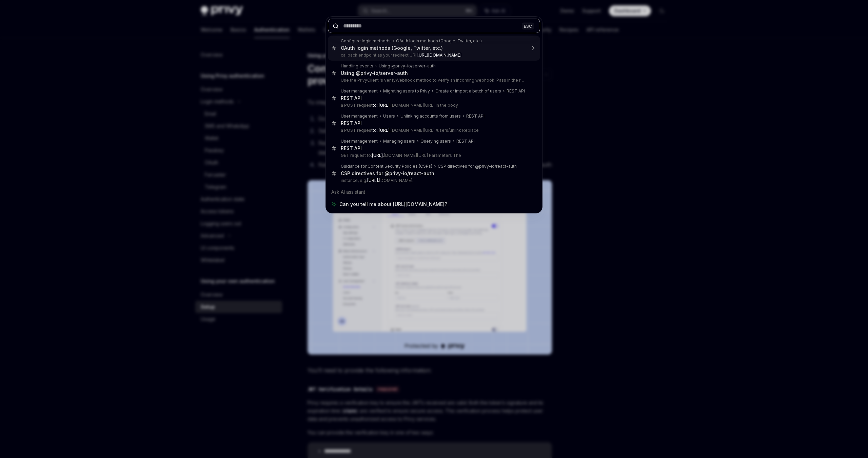 This screenshot has height=458, width=868. I want to click on div: Ask AI assistant, so click(434, 192).